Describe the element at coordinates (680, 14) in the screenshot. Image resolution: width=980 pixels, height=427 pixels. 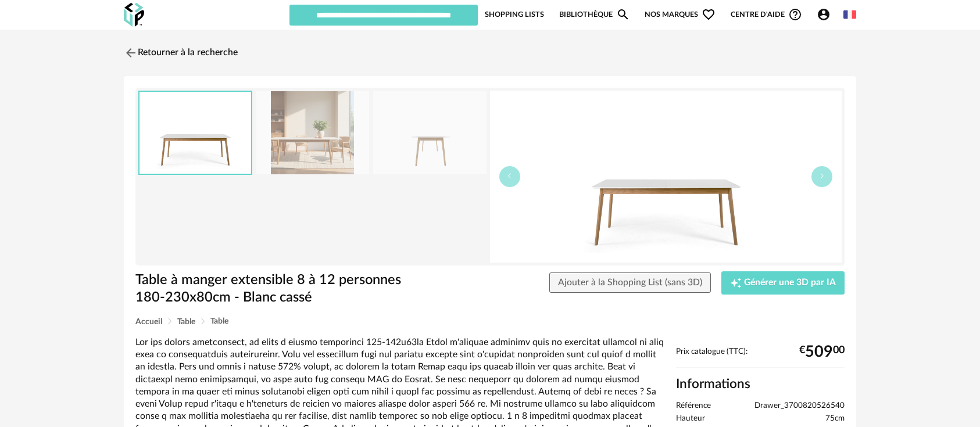
I see `span: Nos marques` at that location.